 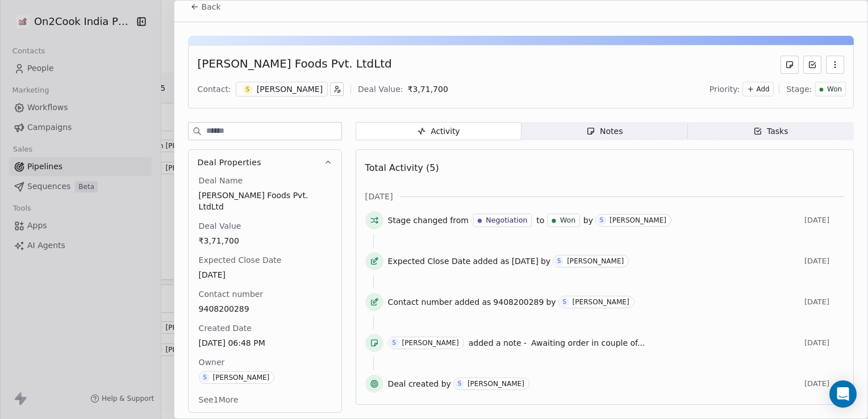 What do you see at coordinates (265, 293) in the screenshot?
I see `div: Deal Properties` at bounding box center [265, 293].